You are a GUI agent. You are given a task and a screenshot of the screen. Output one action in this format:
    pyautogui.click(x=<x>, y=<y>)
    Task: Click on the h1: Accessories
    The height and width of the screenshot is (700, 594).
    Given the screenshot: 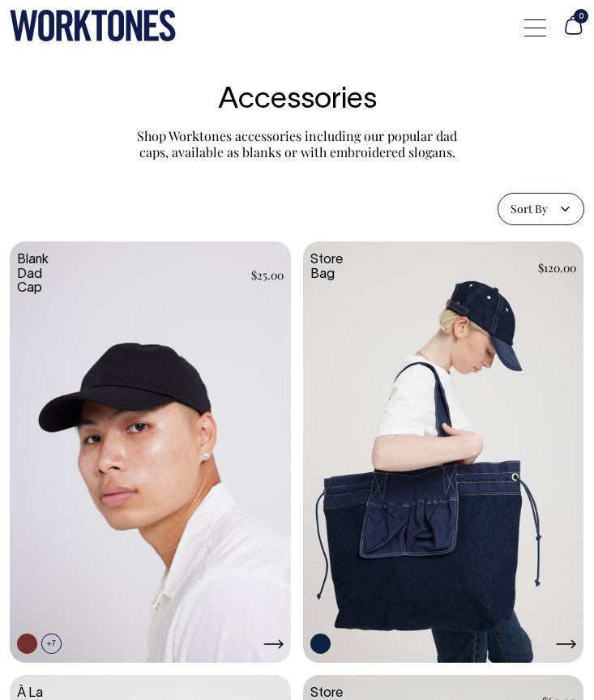 What is the action you would take?
    pyautogui.click(x=297, y=101)
    